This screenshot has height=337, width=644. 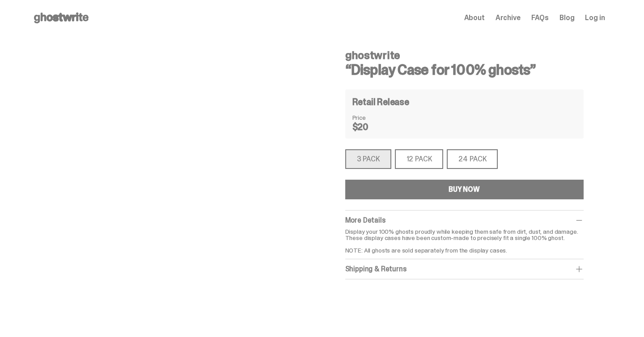 I want to click on div: Shipping & Returns, so click(x=464, y=269).